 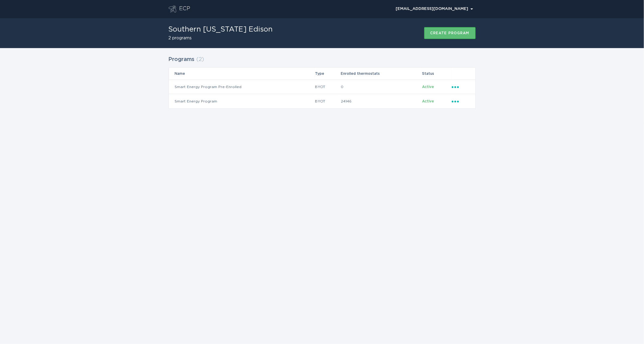 What do you see at coordinates (200, 60) in the screenshot?
I see `span: ( 2 )` at bounding box center [200, 60].